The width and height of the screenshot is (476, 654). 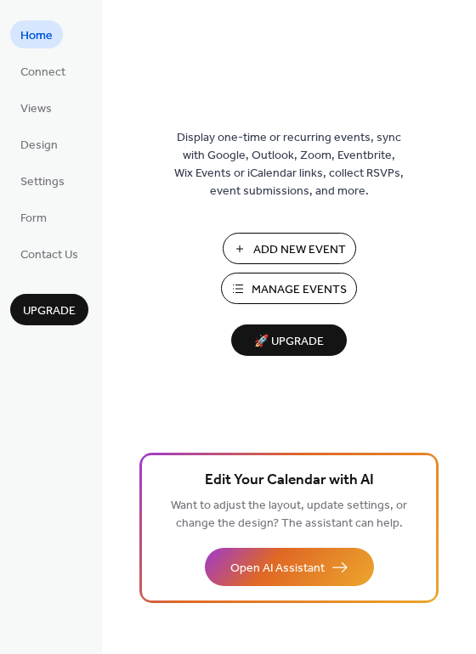 What do you see at coordinates (49, 311) in the screenshot?
I see `span: Upgrade` at bounding box center [49, 311].